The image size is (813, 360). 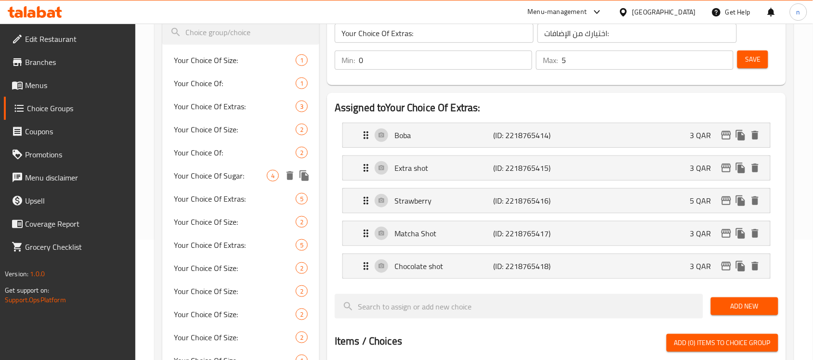 I want to click on span: n, so click(x=798, y=12).